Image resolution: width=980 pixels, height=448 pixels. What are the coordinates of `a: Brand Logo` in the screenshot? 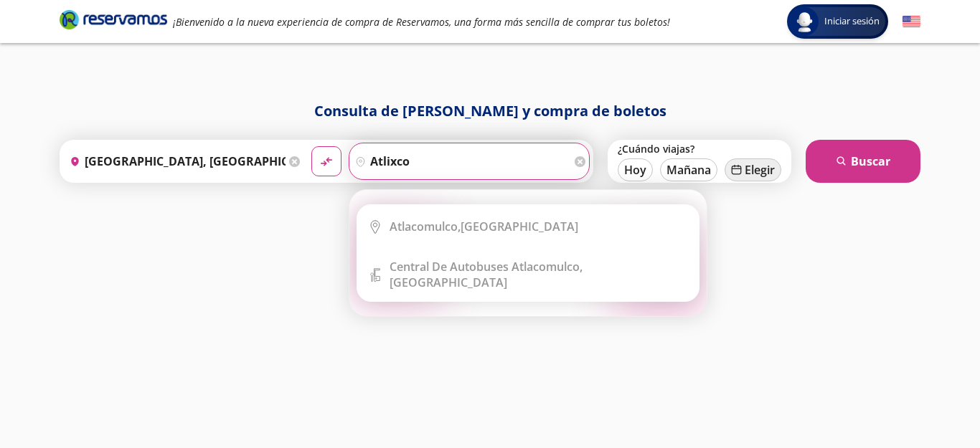 It's located at (113, 21).